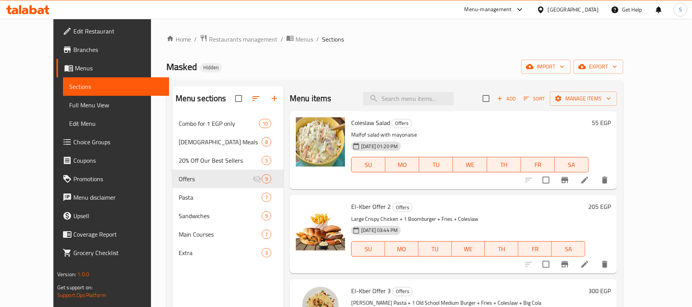 The height and width of the screenshot is (307, 692). I want to click on span: 10, so click(265, 123).